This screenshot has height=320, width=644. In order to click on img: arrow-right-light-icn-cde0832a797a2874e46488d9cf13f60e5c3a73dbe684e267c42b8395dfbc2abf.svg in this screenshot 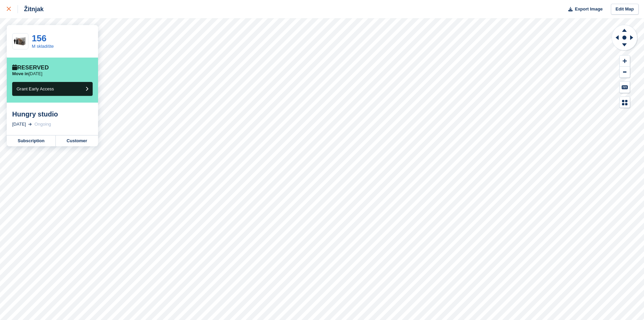, I will do `click(30, 124)`.